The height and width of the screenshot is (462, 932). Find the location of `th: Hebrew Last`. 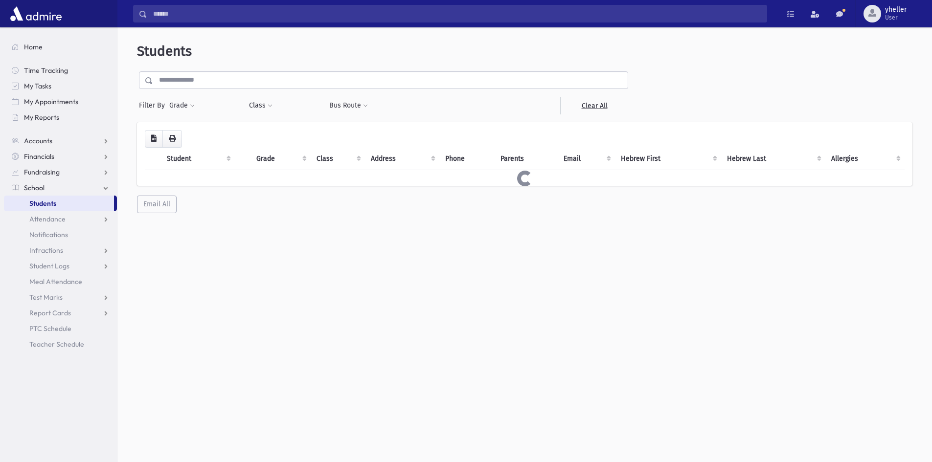

th: Hebrew Last is located at coordinates (773, 159).